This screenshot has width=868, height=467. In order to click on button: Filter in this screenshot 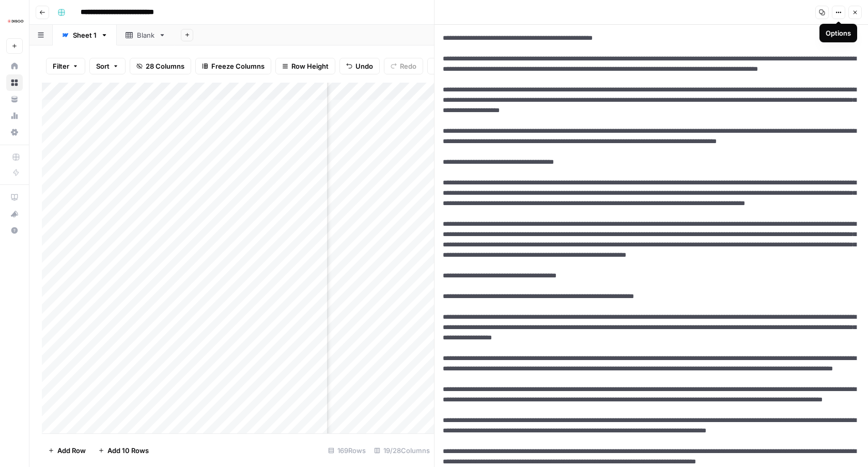, I will do `click(66, 66)`.